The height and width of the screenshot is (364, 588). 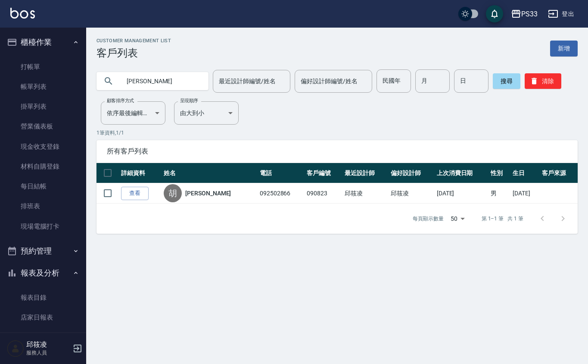 What do you see at coordinates (48, 353) in the screenshot?
I see `p: 服務人員` at bounding box center [48, 353].